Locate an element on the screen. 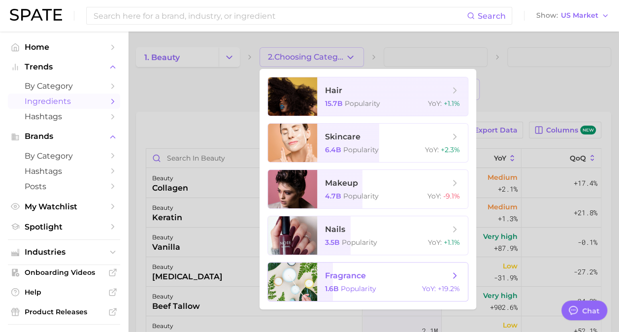  span: Posts is located at coordinates (64, 186).